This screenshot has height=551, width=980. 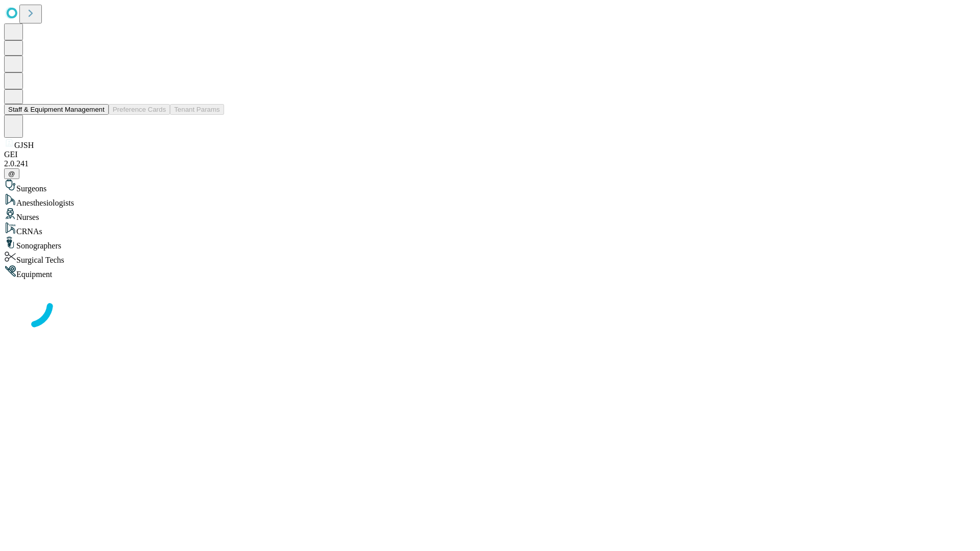 I want to click on span: GJSH, so click(x=24, y=145).